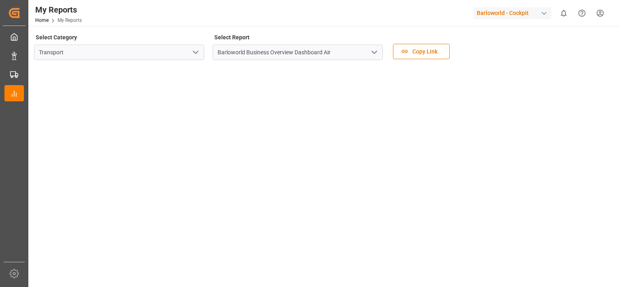  I want to click on div: Barloworld - Cockpit, so click(512, 13).